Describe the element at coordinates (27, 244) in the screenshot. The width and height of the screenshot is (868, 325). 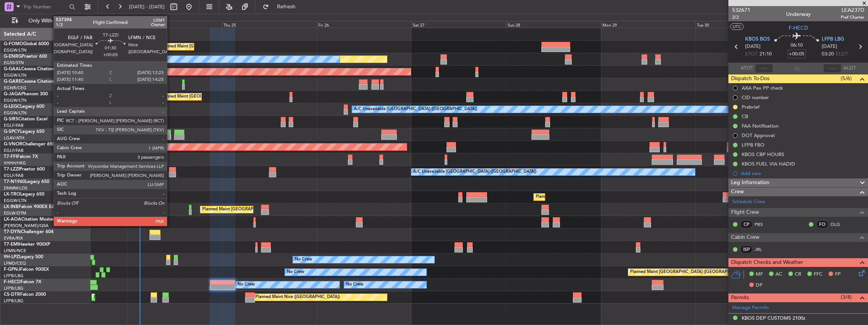
I see `a: T7-EMIHawker 900XP` at that location.